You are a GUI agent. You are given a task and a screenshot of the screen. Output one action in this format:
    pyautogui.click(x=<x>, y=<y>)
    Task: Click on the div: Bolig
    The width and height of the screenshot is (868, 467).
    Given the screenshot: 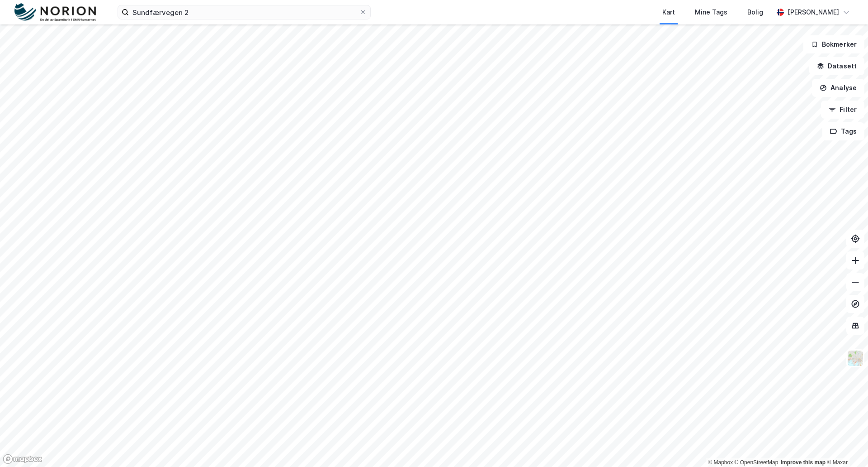 What is the action you would take?
    pyautogui.click(x=755, y=12)
    